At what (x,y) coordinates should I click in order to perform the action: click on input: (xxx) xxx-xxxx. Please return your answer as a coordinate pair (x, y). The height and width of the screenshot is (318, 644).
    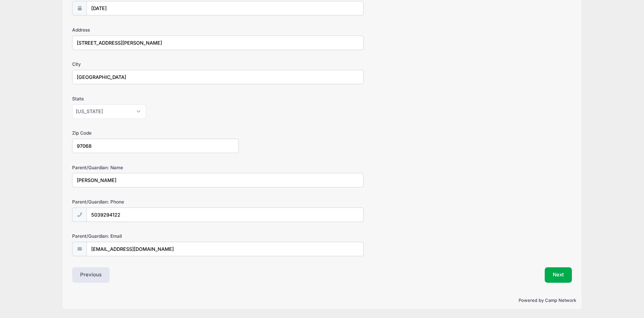
    Looking at the image, I should click on (225, 214).